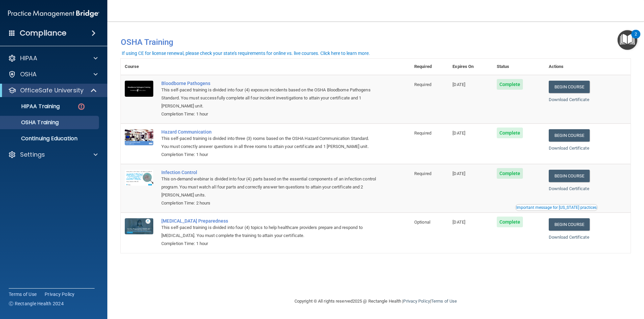 This screenshot has width=644, height=319. What do you see at coordinates (518, 67) in the screenshot?
I see `th: Status` at bounding box center [518, 67].